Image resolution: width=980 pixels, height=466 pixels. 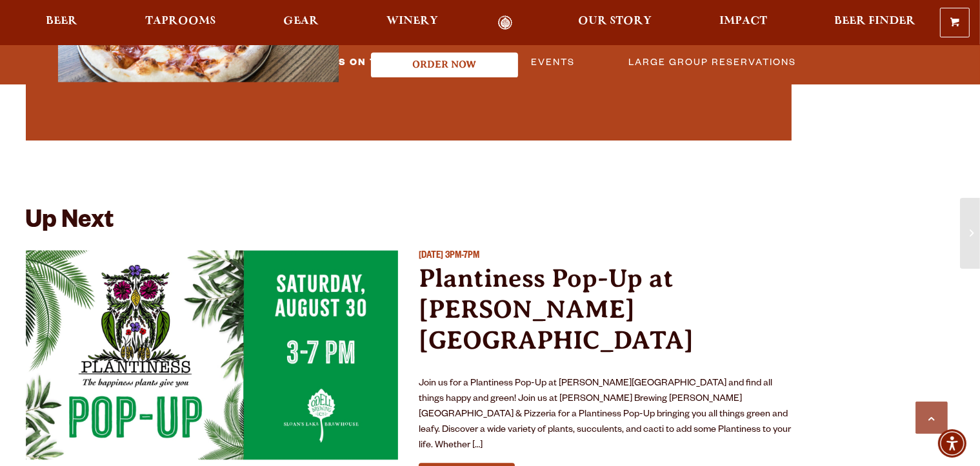 What do you see at coordinates (462, 256) in the screenshot?
I see `span: 3PM-7PM` at bounding box center [462, 256].